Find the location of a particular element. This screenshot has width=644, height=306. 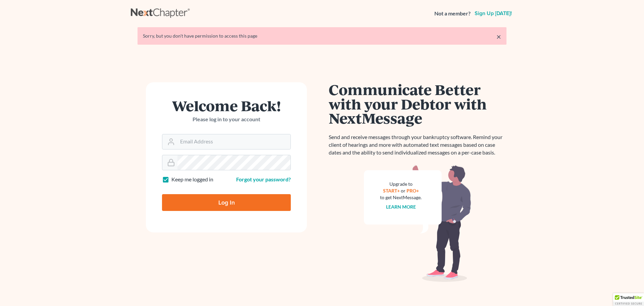

a: START+ is located at coordinates (391, 190).